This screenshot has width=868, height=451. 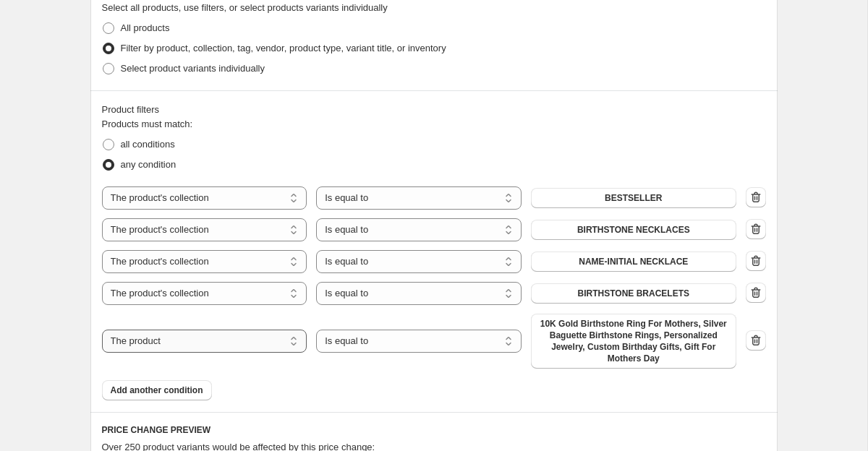 What do you see at coordinates (633, 262) in the screenshot?
I see `button: NAME-INITIAL NECKLACE` at bounding box center [633, 262].